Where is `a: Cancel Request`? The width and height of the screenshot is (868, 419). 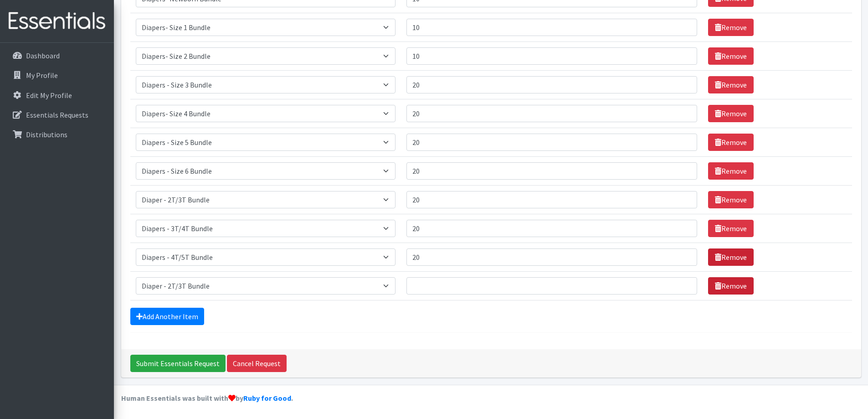
a: Cancel Request is located at coordinates (257, 363).